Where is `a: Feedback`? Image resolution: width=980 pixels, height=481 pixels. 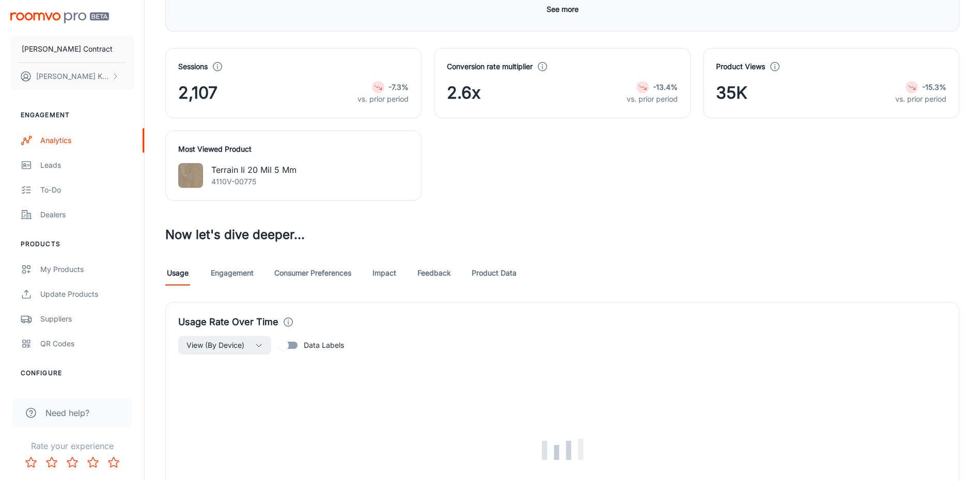
a: Feedback is located at coordinates (434, 273).